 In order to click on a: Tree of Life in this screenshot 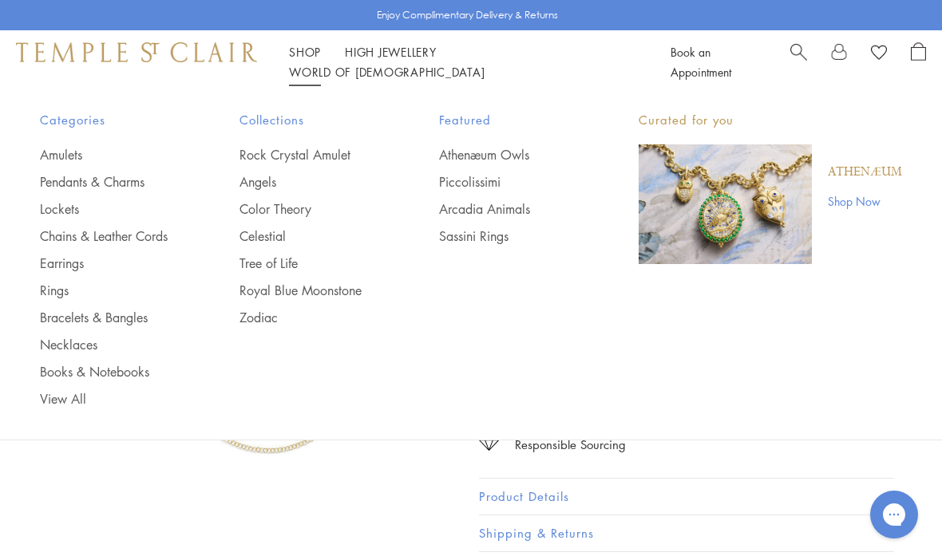, I will do `click(308, 264)`.